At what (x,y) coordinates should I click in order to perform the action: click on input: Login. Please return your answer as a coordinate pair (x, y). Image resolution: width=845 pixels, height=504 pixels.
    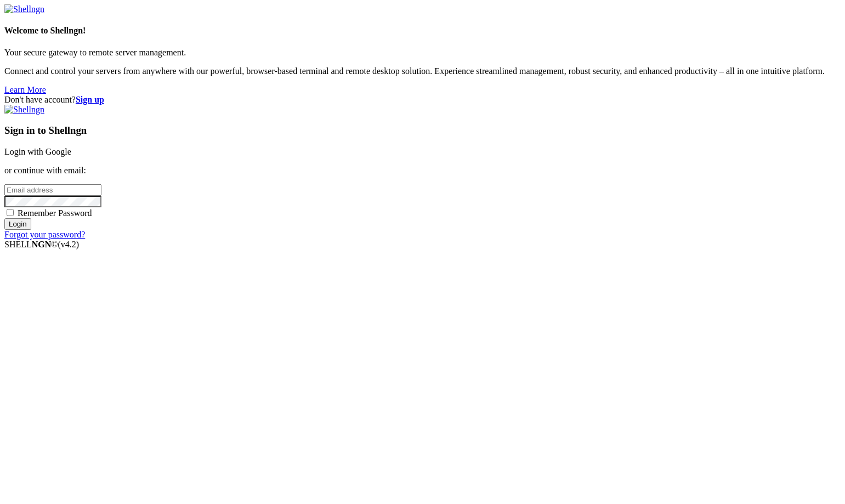
    Looking at the image, I should click on (18, 223).